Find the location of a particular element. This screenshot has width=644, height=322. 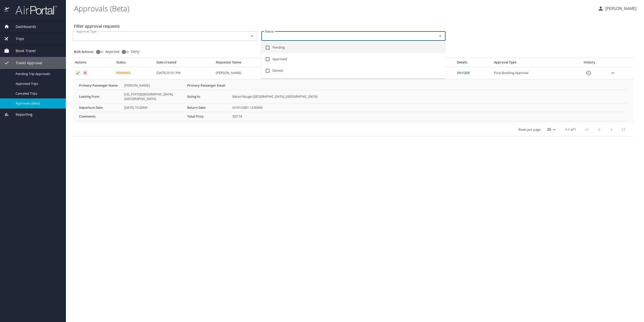

button: Open is located at coordinates (252, 36).